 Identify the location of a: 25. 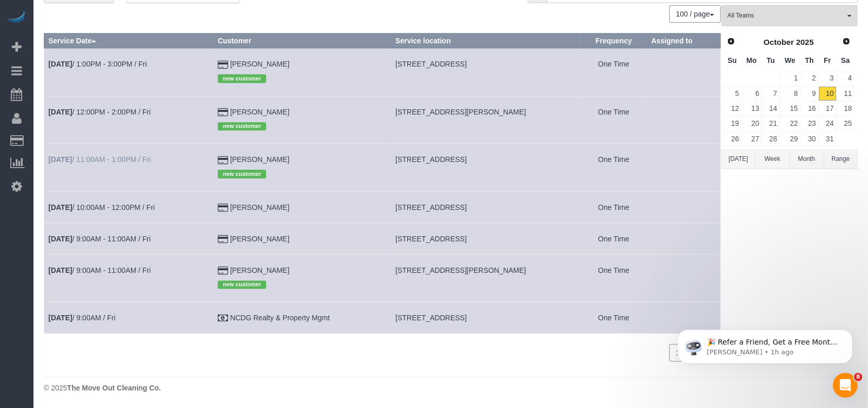
(845, 123).